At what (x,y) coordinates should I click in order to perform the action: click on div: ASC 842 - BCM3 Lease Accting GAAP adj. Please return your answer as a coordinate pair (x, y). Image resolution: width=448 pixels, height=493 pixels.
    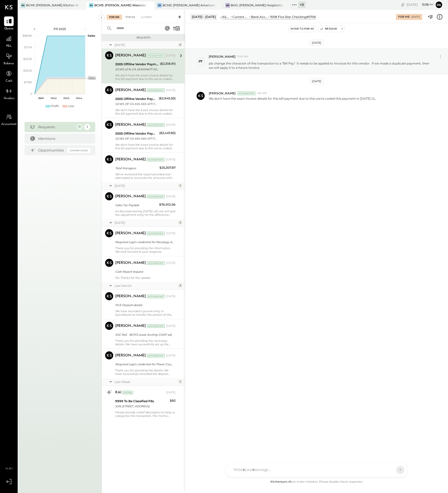
    Looking at the image, I should click on (145, 335).